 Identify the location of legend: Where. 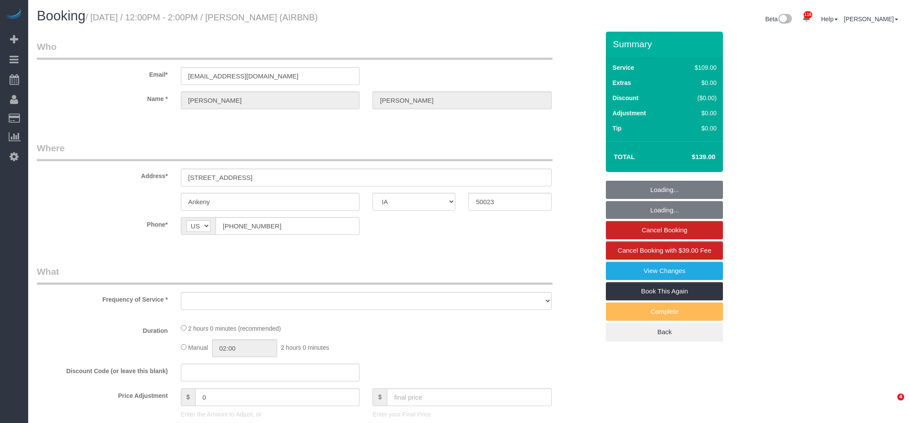
(295, 151).